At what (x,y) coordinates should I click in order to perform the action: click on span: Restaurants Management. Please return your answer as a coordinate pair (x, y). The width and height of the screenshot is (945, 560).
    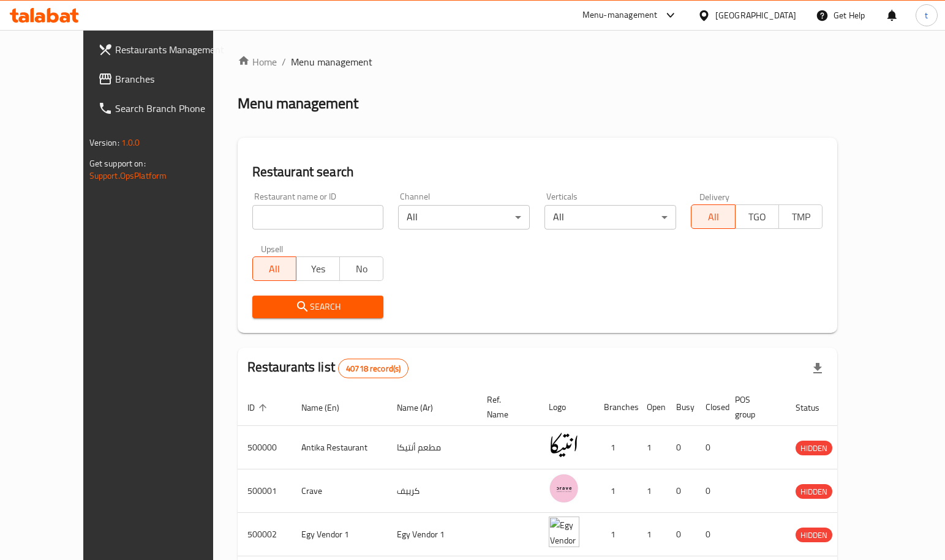
    Looking at the image, I should click on (173, 50).